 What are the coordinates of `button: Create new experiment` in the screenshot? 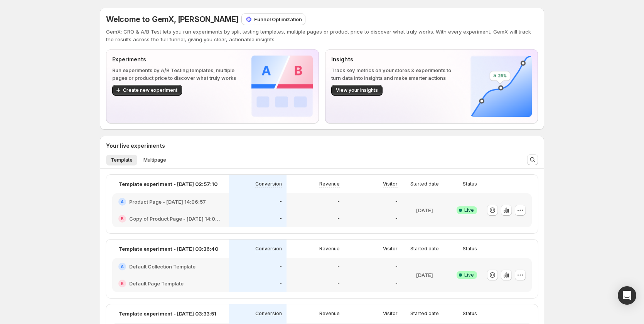 It's located at (147, 90).